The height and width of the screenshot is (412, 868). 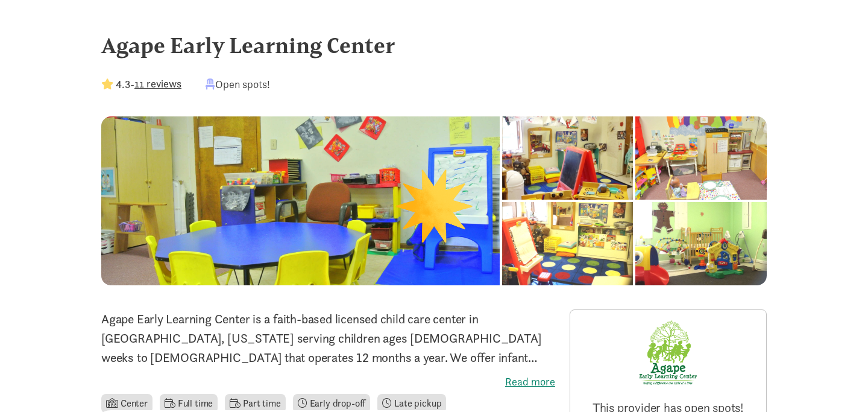 I want to click on button: 11 reviews, so click(x=158, y=84).